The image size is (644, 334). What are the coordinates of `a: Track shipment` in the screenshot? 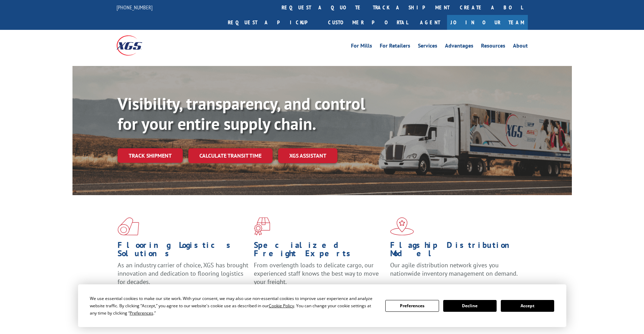 It's located at (150, 155).